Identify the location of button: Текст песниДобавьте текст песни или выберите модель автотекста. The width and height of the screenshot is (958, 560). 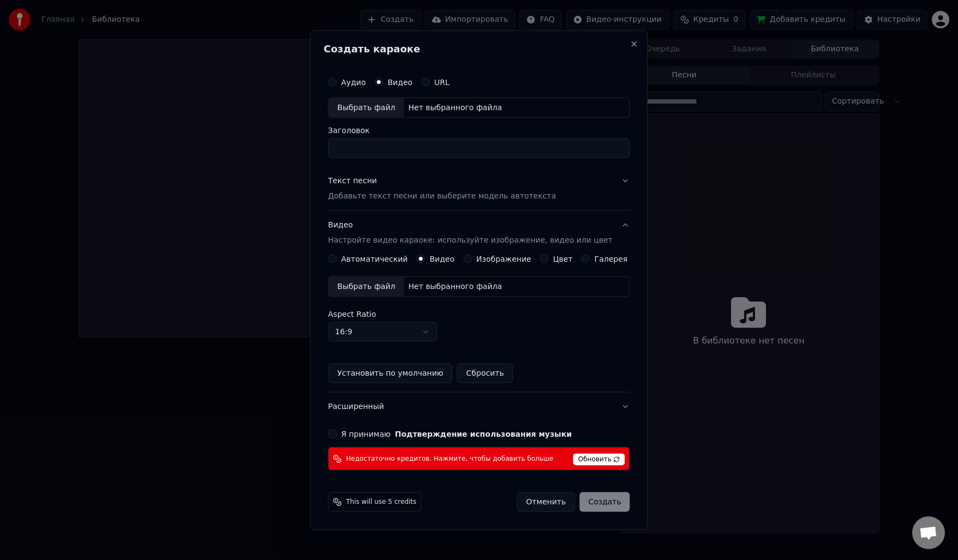
(479, 189).